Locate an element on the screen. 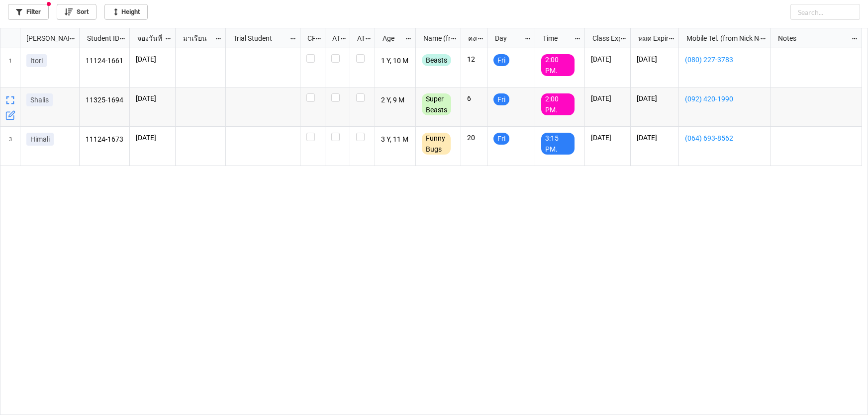  div: Day is located at coordinates (506, 38).